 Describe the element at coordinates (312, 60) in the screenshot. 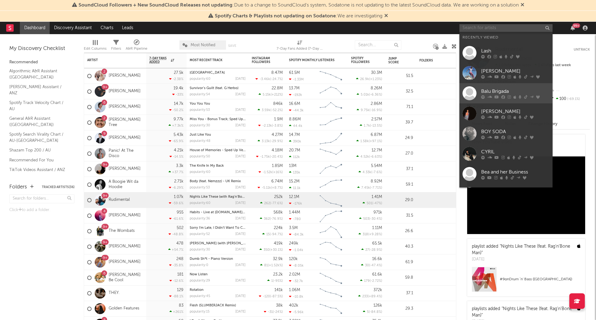

I see `div: Spotify Monthly Listeners` at that location.